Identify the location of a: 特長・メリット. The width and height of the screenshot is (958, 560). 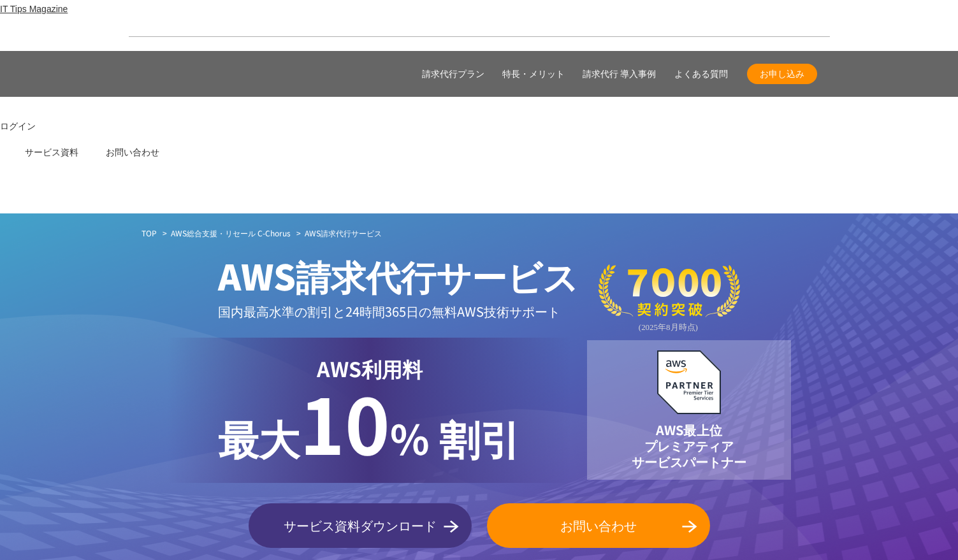
(534, 74).